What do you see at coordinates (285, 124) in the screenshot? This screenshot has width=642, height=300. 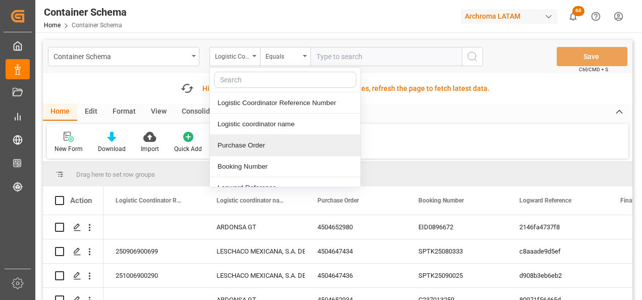 I see `div: Logistic coordinator name` at bounding box center [285, 124].